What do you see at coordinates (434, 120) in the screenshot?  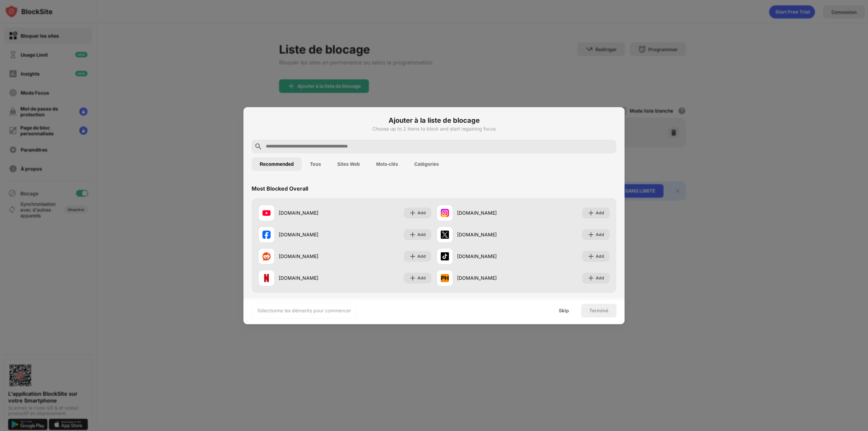 I see `h6: Ajouter à la liste de blocage` at bounding box center [434, 120].